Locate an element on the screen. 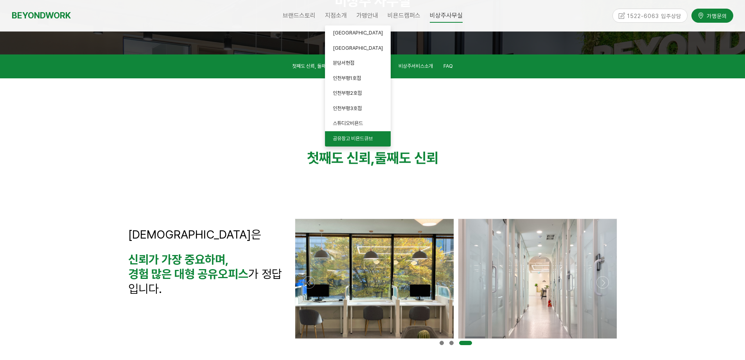 This screenshot has height=360, width=745. span: 가 정답입니다. is located at coordinates (205, 280).